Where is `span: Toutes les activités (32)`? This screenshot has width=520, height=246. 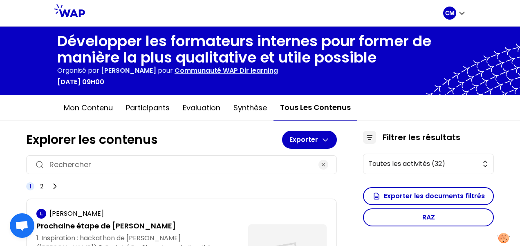 span: Toutes les activités (32) is located at coordinates (423, 164).